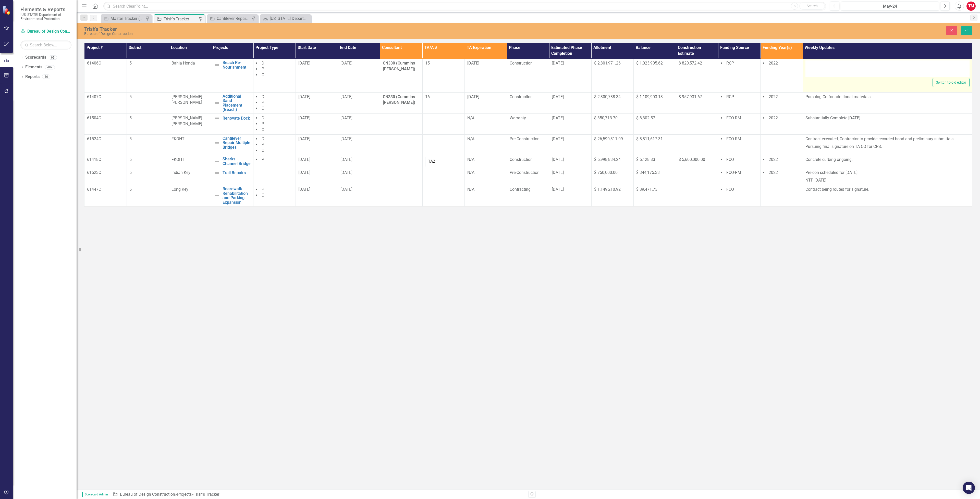 The height and width of the screenshot is (499, 980). I want to click on span: Search, so click(812, 6).